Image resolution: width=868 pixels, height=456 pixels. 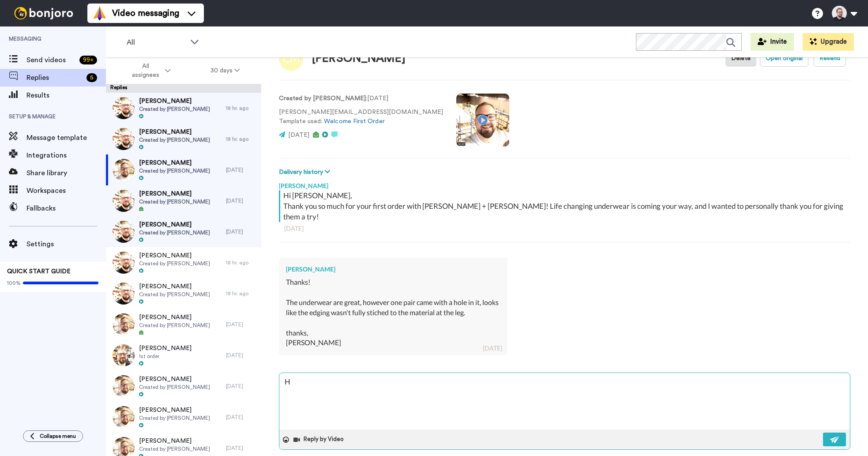 I want to click on a: Welcome First Order, so click(x=354, y=122).